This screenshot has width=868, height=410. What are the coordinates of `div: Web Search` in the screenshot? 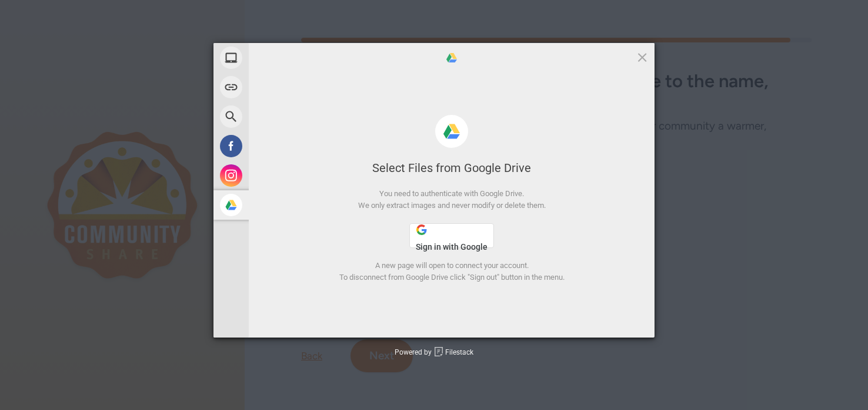 It's located at (284, 117).